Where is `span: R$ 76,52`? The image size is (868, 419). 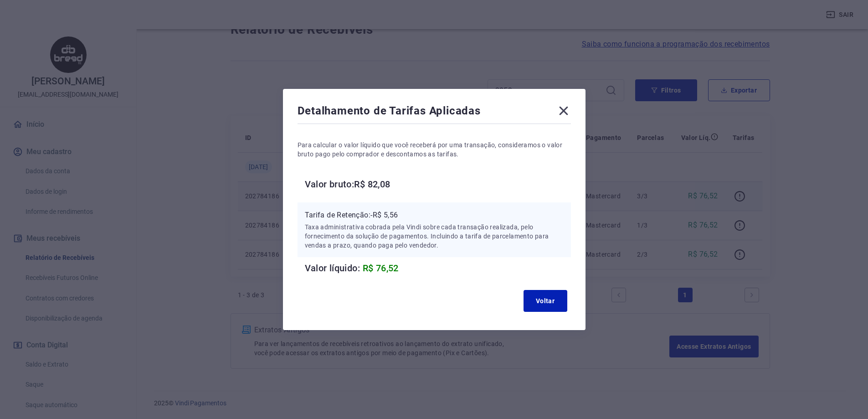 span: R$ 76,52 is located at coordinates (380, 268).